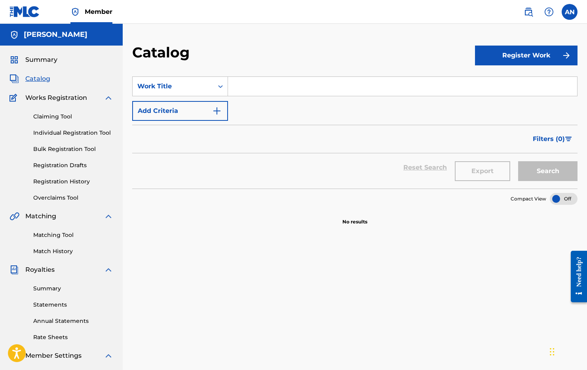 The height and width of the screenshot is (370, 587). What do you see at coordinates (549, 12) in the screenshot?
I see `div: Help` at bounding box center [549, 12].